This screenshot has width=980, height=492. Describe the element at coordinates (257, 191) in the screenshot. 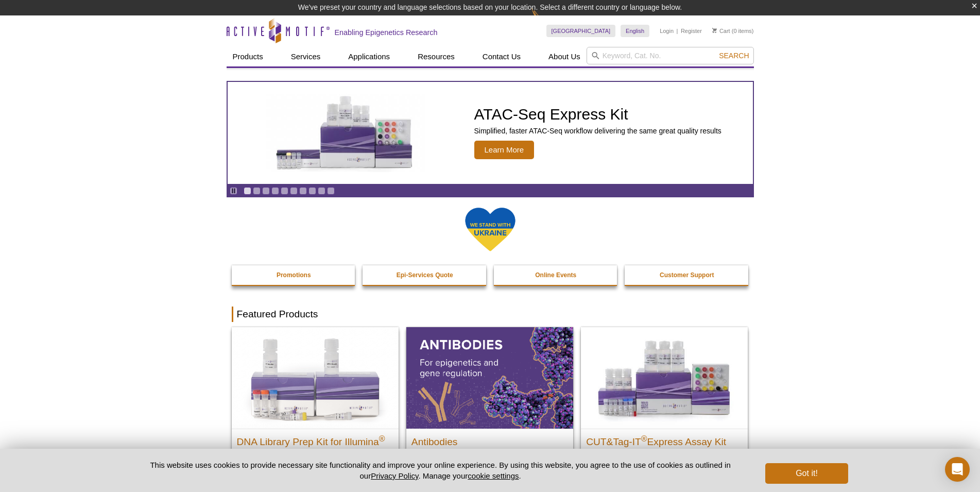

I see `a: Go to slide 2` at that location.